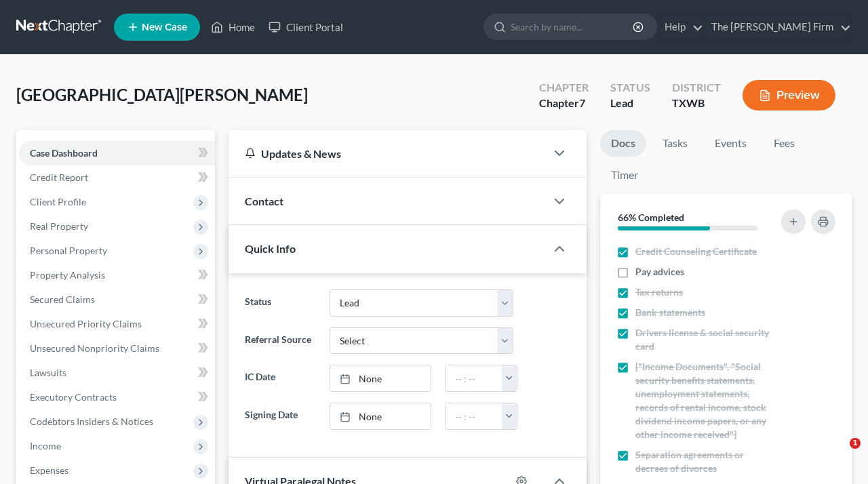  What do you see at coordinates (629, 103) in the screenshot?
I see `div: Lead` at bounding box center [629, 103].